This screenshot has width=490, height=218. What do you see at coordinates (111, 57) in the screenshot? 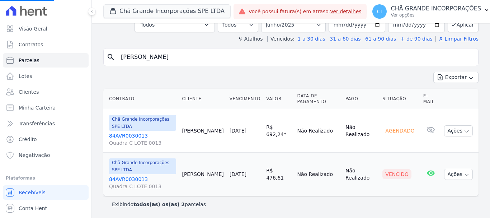
I see `i: search` at bounding box center [111, 57].